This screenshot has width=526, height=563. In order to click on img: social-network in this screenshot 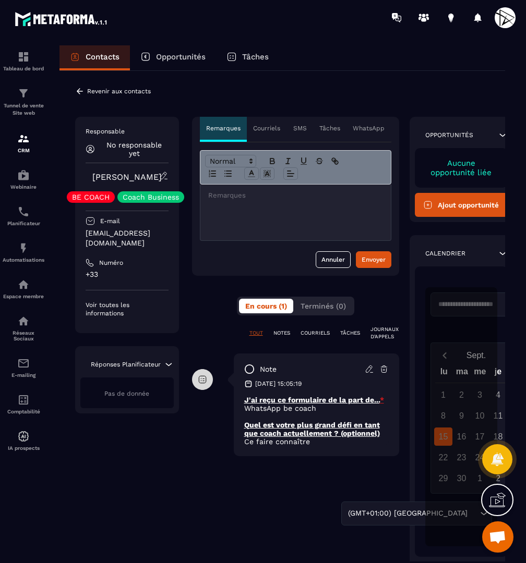, I will do `click(23, 321)`.